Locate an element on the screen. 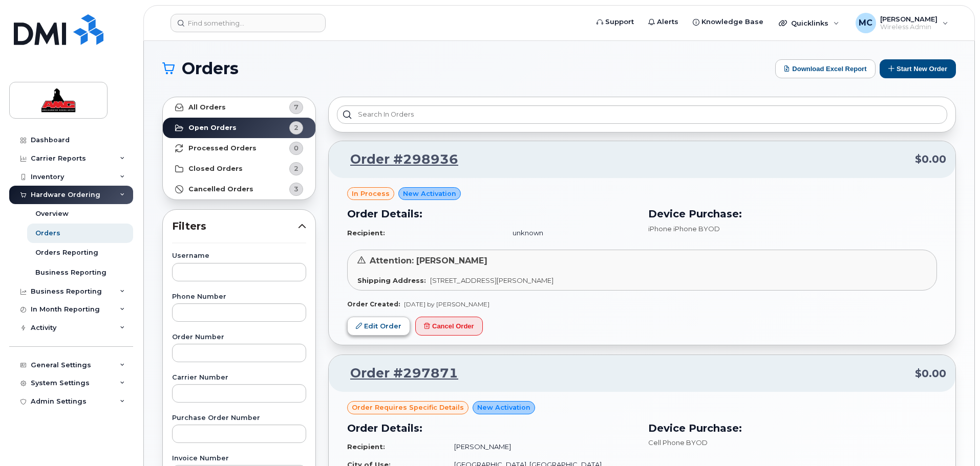 Image resolution: width=980 pixels, height=466 pixels. label: Carrier Number is located at coordinates (239, 378).